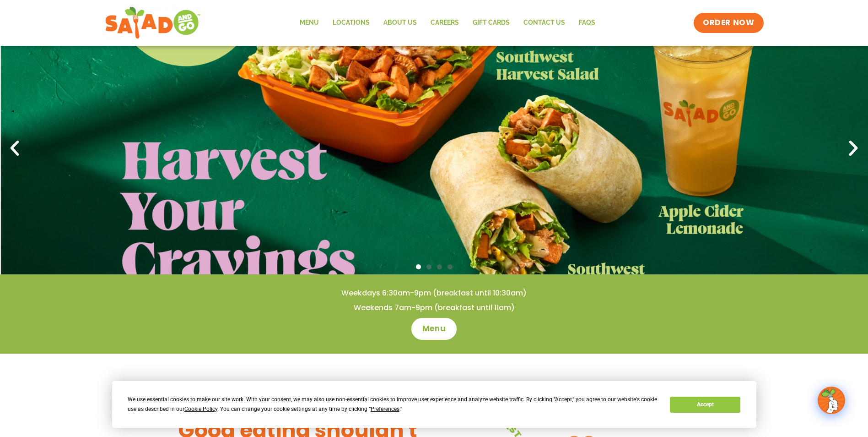 The image size is (868, 437). Describe the element at coordinates (393, 405) in the screenshot. I see `div: We use essential cookies to make our site work. With your consent, we may also use non-essential ...` at that location.